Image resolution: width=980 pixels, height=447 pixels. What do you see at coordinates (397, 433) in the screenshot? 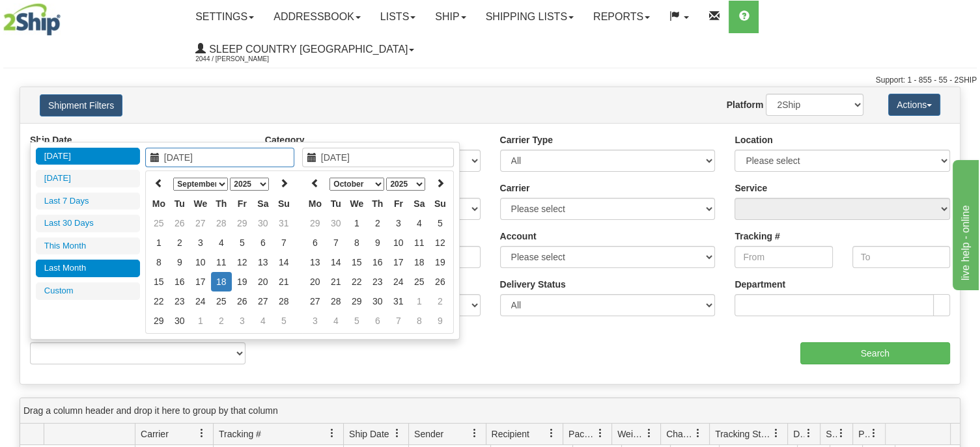
I see `a: Ship Date filter column settings` at bounding box center [397, 433].